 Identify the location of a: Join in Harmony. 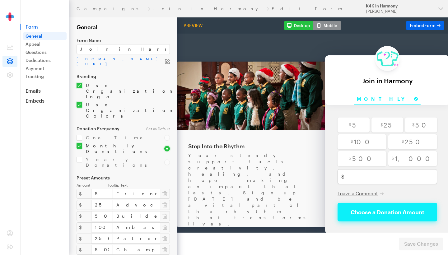
(208, 9).